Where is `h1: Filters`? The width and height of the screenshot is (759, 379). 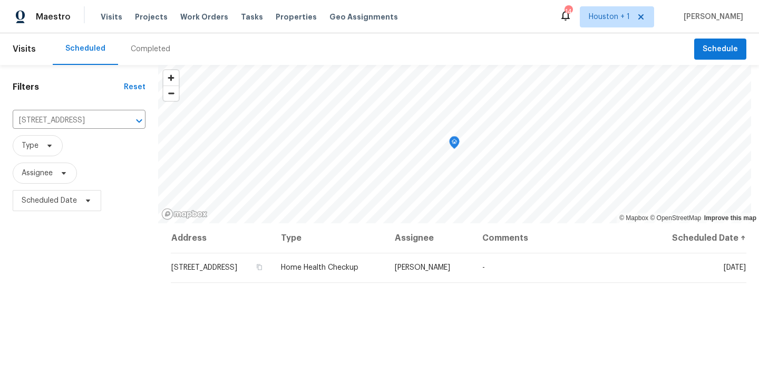 h1: Filters is located at coordinates (68, 87).